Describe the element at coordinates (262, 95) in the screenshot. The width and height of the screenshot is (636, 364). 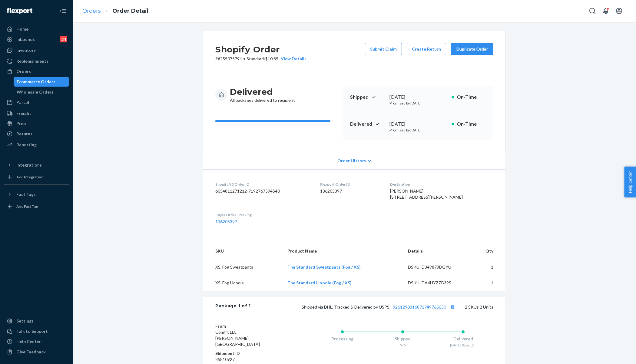
I see `div: All packages delivered to recipient` at that location.